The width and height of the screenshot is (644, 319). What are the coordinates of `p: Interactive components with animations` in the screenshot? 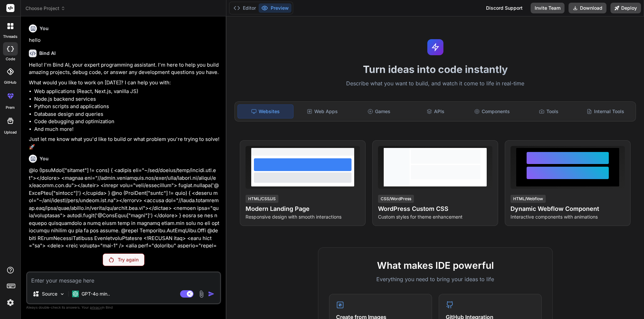 It's located at (568, 217).